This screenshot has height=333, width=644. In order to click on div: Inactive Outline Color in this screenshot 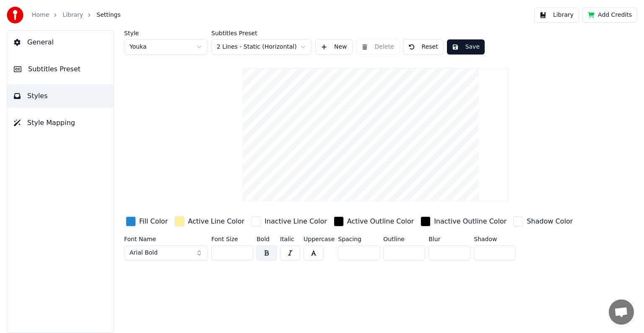, I will do `click(470, 222)`.